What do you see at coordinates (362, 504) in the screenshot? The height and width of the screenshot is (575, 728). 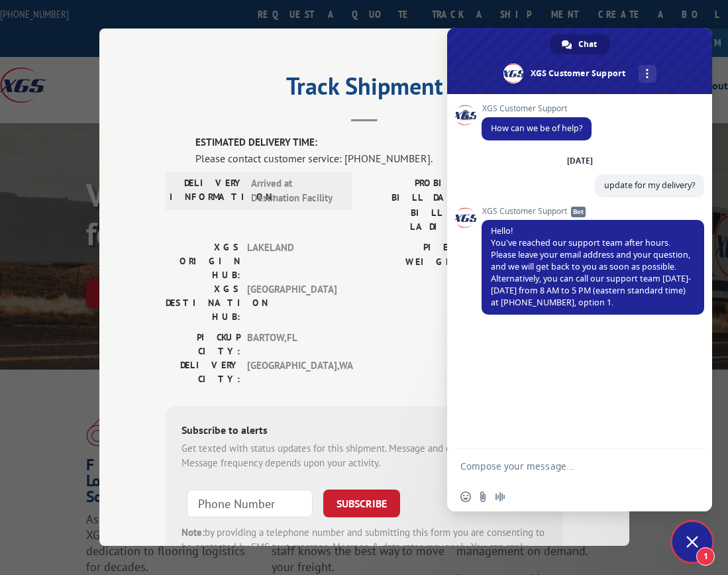 I see `button: SUBSCRIBE` at bounding box center [362, 504].